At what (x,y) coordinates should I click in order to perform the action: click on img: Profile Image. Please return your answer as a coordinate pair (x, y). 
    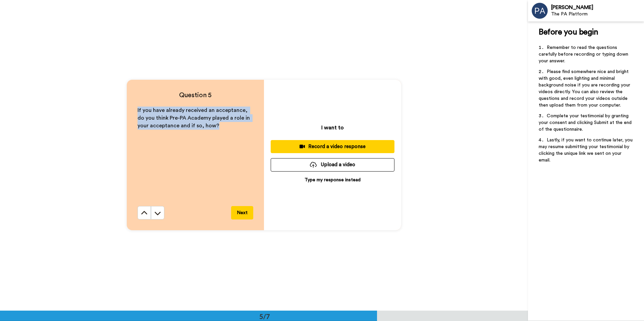
    Looking at the image, I should click on (539, 11).